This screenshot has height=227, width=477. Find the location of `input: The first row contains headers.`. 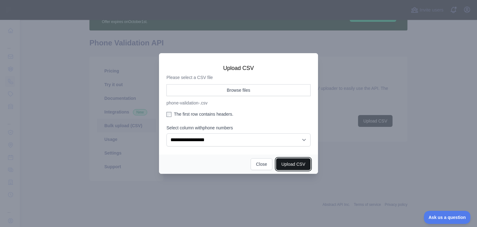

input: The first row contains headers. is located at coordinates (169, 114).